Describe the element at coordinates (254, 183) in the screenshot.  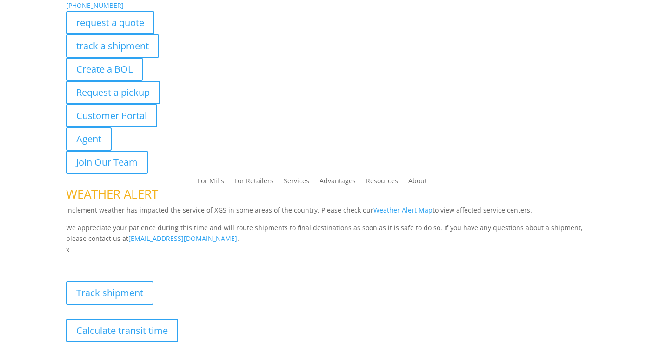
I see `a: For Retailers` at that location.